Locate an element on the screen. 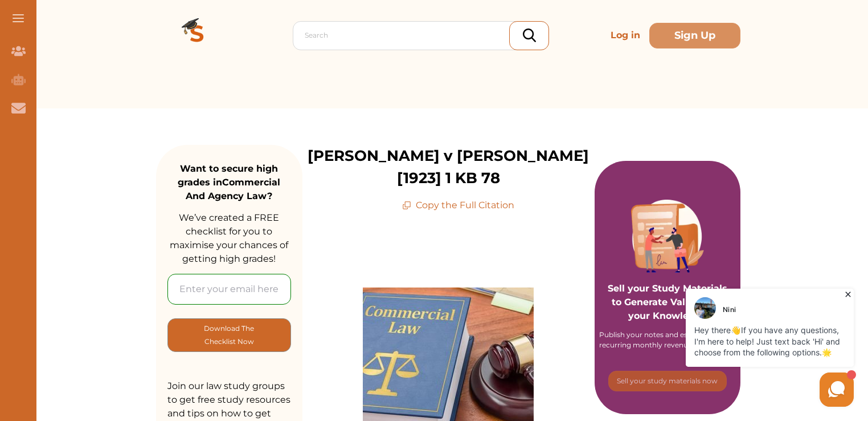 This screenshot has height=421, width=868. p: Hey there If you have any questions, I'm here to help! Just text back 'Hi' and choose from the fo... is located at coordinates (175, 55).